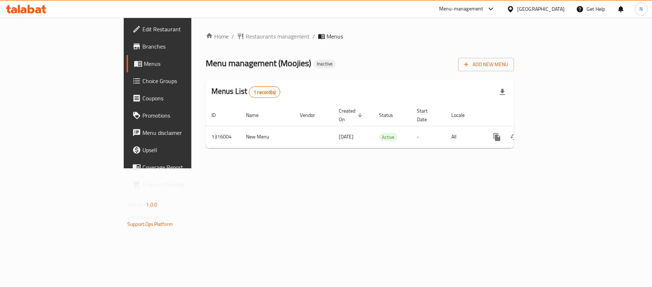 This screenshot has height=287, width=652. I want to click on button: more, so click(497, 137).